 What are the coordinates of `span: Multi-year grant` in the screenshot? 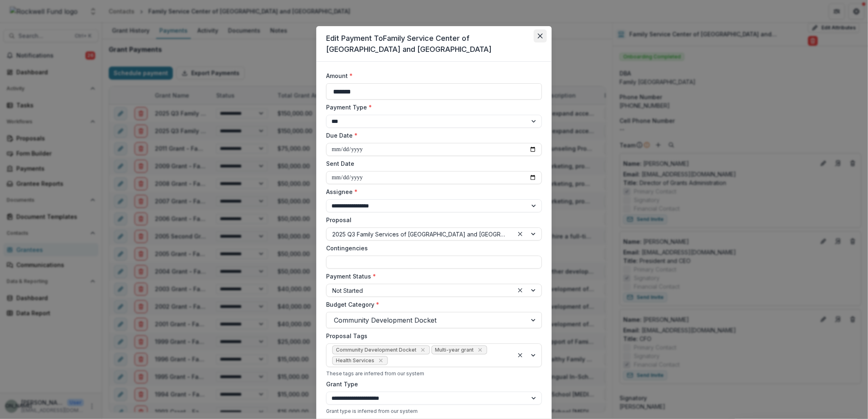 It's located at (454, 350).